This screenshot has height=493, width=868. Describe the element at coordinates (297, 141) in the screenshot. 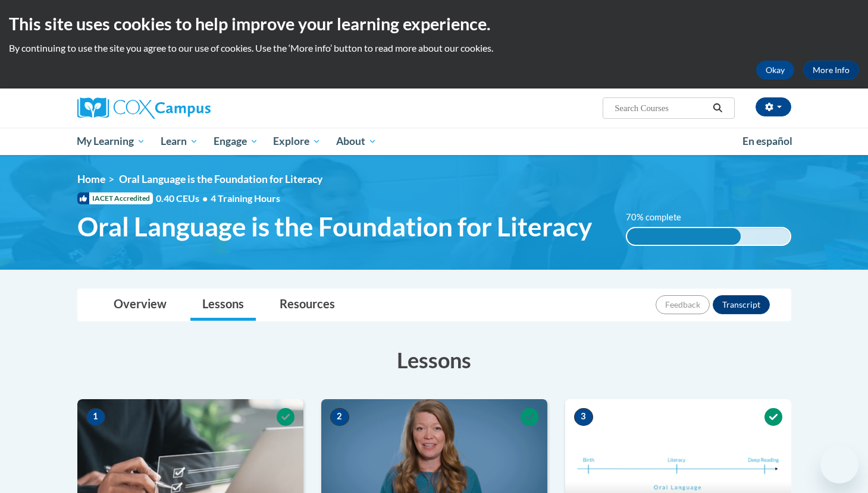

I see `a: Explore` at that location.